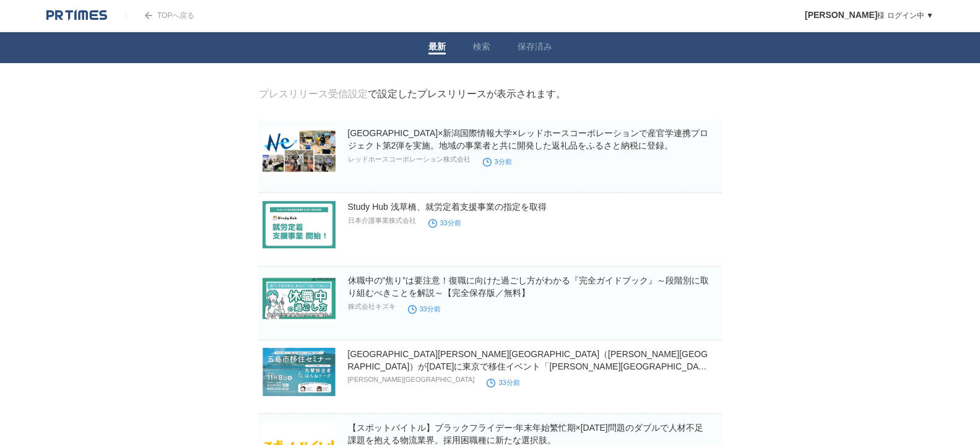 The height and width of the screenshot is (445, 980). I want to click on p: レッドホースコーポレーション株式会社, so click(409, 159).